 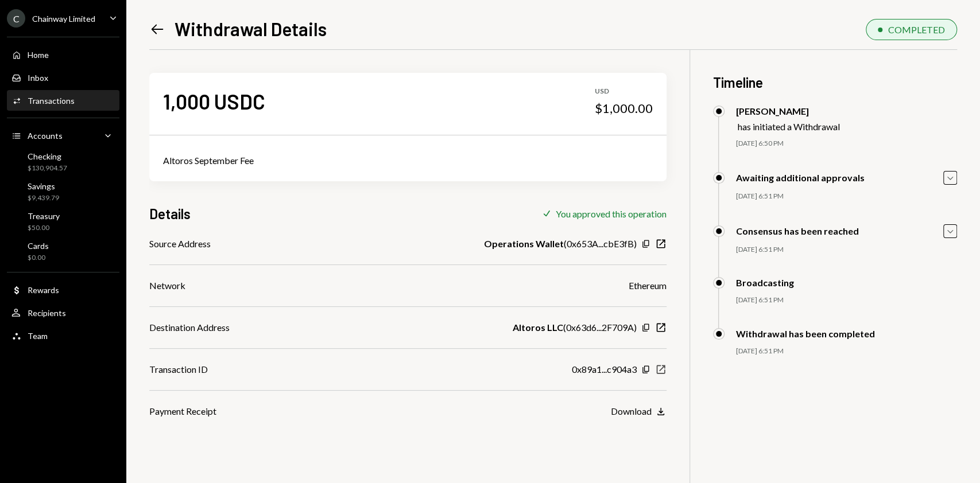 I want to click on a: Savings$9,439.79, so click(x=63, y=192).